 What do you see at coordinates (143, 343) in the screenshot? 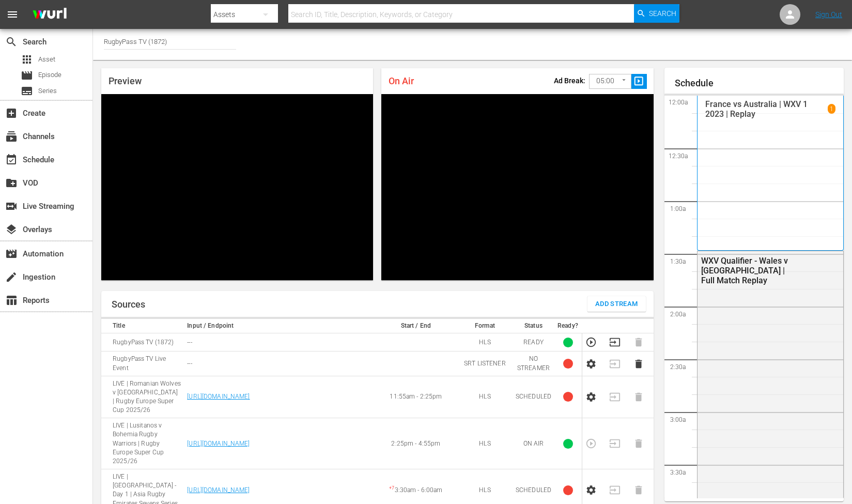
I see `td: RugbyPass TV (1872)` at bounding box center [143, 343].